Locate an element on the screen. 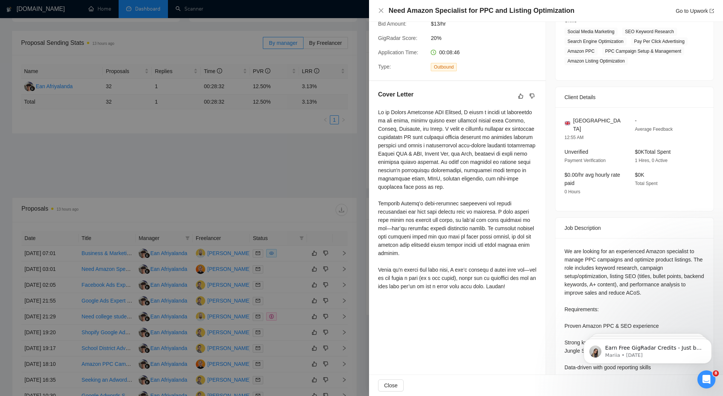 This screenshot has width=723, height=396. span: export is located at coordinates (712, 11).